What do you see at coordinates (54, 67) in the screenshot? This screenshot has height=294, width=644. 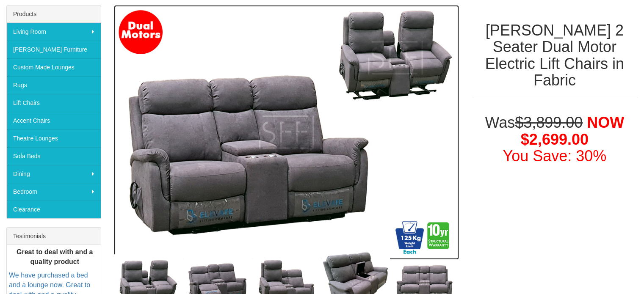 I see `a: Custom Made Lounges` at bounding box center [54, 67].